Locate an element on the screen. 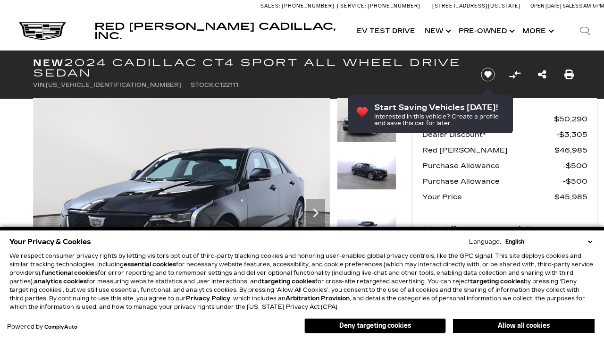 The width and height of the screenshot is (604, 340). a: MSRP $50,290 is located at coordinates (505, 119).